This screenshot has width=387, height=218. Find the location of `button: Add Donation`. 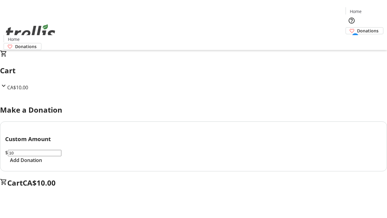

button: Add Donation is located at coordinates (26, 160).